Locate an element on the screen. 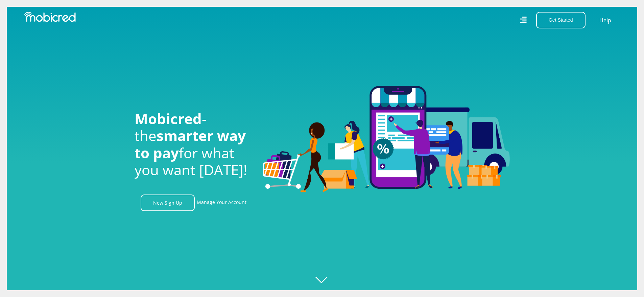  span: Mobicred is located at coordinates (168, 118).